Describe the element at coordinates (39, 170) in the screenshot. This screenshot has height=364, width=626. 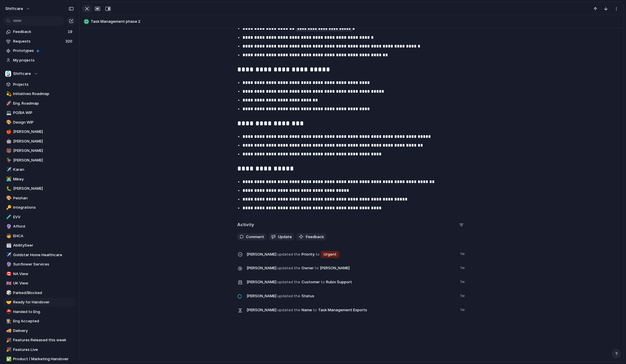
I see `a: ✈️Karan` at that location.